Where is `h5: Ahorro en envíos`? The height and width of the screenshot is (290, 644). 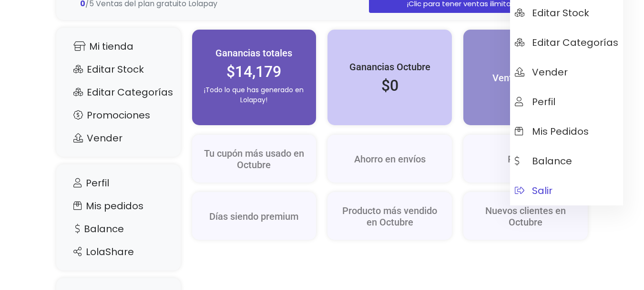
h5: Ahorro en envíos is located at coordinates (389, 159).